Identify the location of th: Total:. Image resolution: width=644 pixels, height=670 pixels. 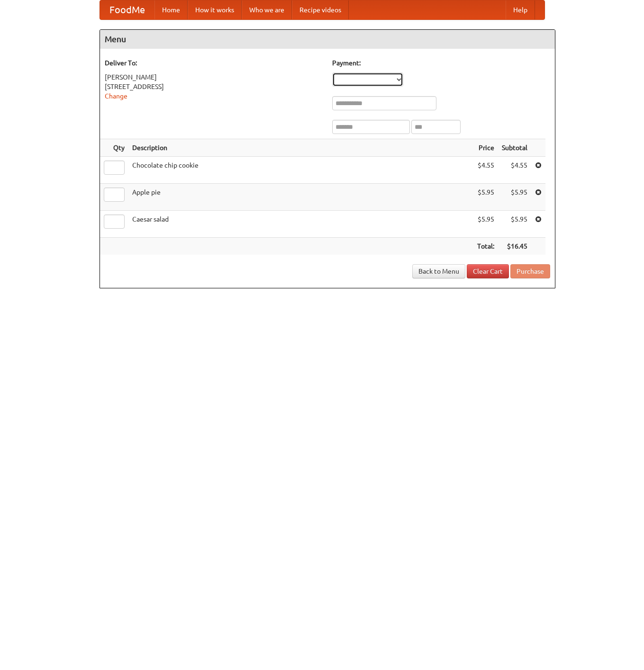
(486, 246).